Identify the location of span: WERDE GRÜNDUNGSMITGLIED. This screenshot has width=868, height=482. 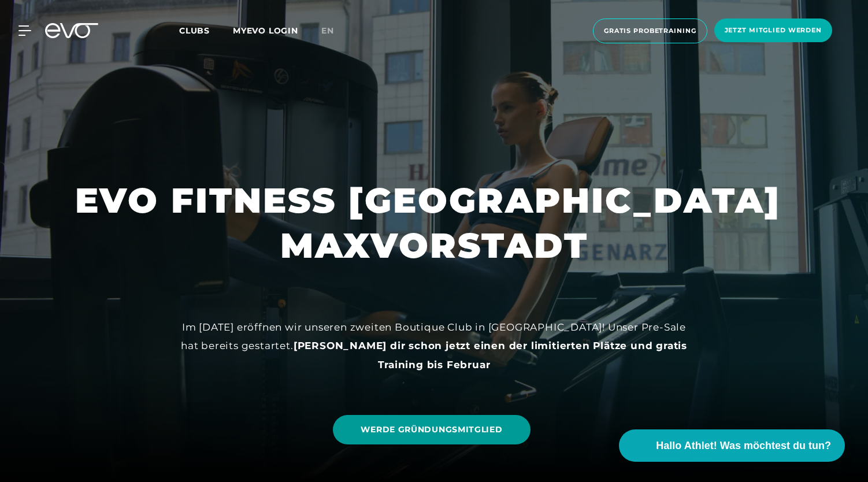
(431, 429).